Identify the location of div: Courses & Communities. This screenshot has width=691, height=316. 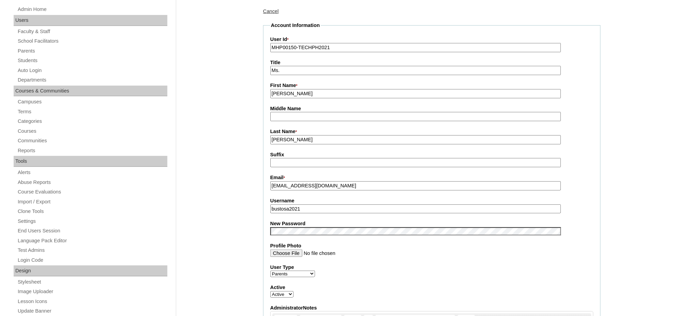
(90, 91).